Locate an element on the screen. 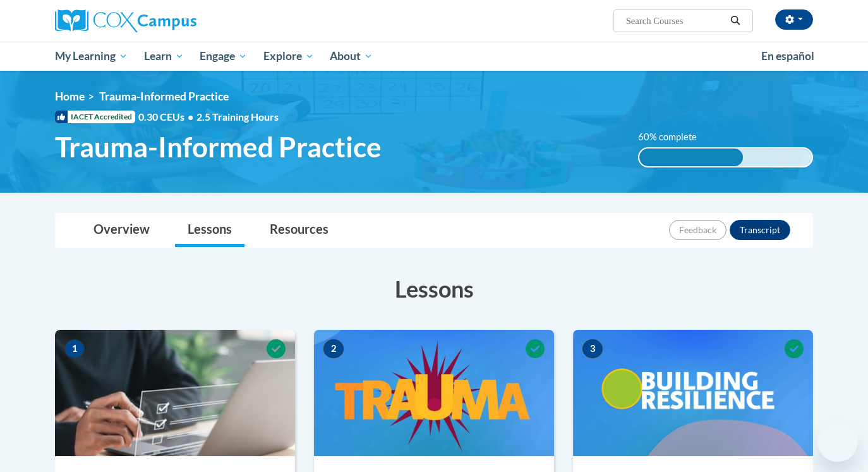  span: 0.30 CEUs is located at coordinates (167, 117).